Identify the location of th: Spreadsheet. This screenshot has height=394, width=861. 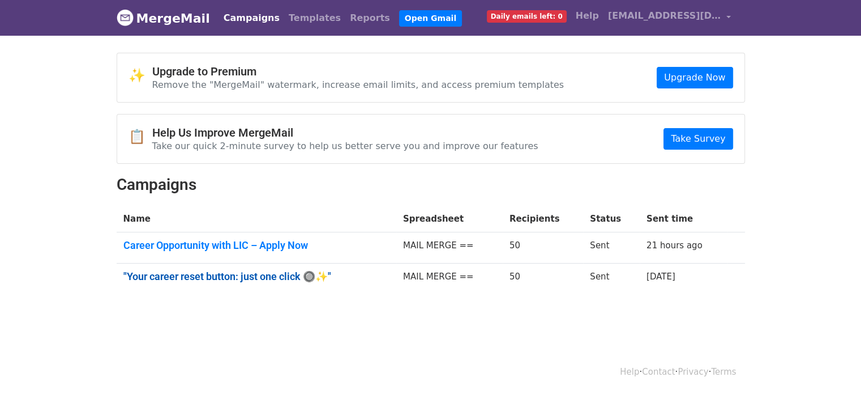
(450, 219).